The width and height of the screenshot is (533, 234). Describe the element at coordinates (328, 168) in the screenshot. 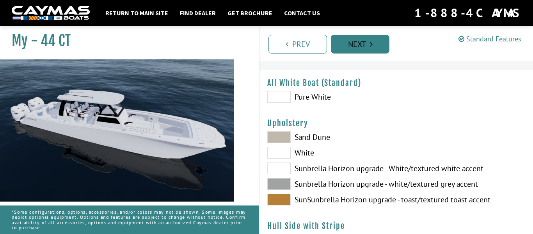

I see `label: Sunbrella Horizon upgrade - White/textured white accent` at that location.